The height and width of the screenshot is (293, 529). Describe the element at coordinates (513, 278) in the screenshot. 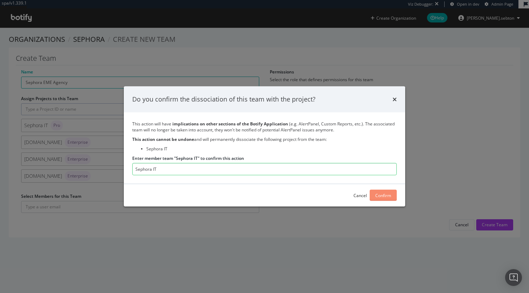

I see `div: Open Intercom Messenger` at that location.